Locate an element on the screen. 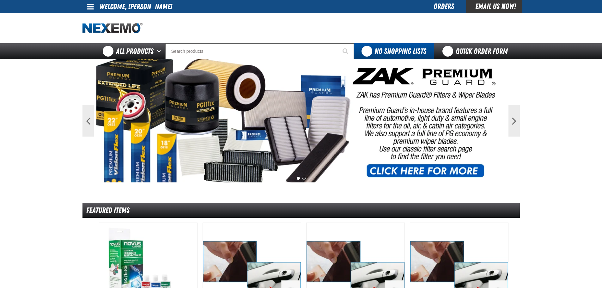 The width and height of the screenshot is (602, 288). button: You do not have available Shopping Lists. Open to Create a New List is located at coordinates (394, 51).